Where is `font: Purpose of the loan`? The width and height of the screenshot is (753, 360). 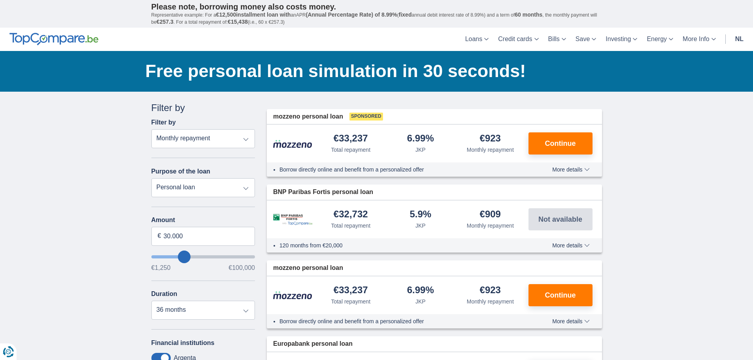 font: Purpose of the loan is located at coordinates (181, 171).